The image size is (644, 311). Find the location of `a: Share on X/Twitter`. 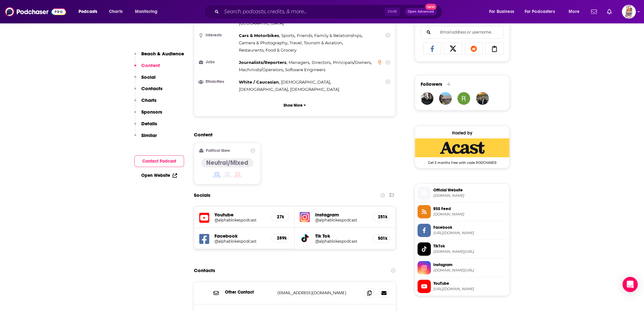

a: Share on X/Twitter is located at coordinates (453, 48).